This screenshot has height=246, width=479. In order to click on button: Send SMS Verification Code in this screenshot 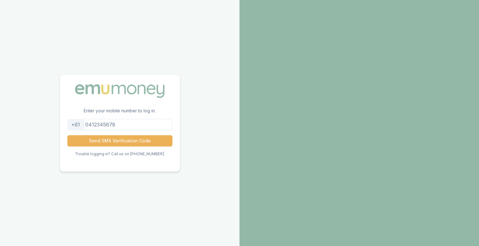, I will do `click(120, 141)`.